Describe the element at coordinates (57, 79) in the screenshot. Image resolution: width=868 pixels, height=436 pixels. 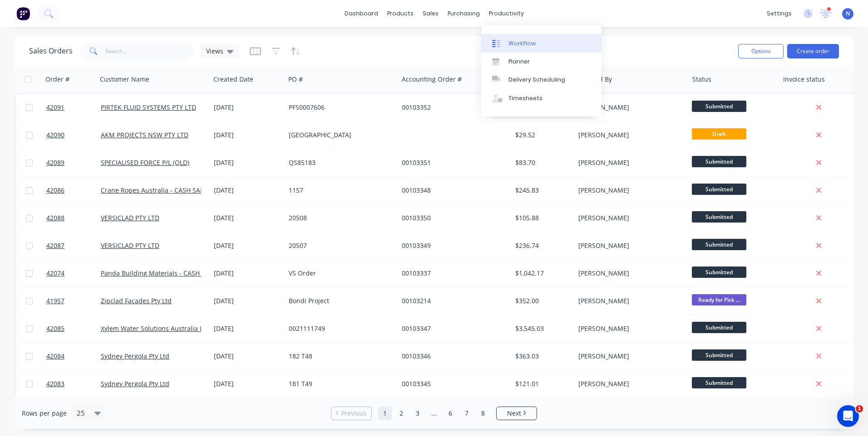
I see `div: Order #` at that location.